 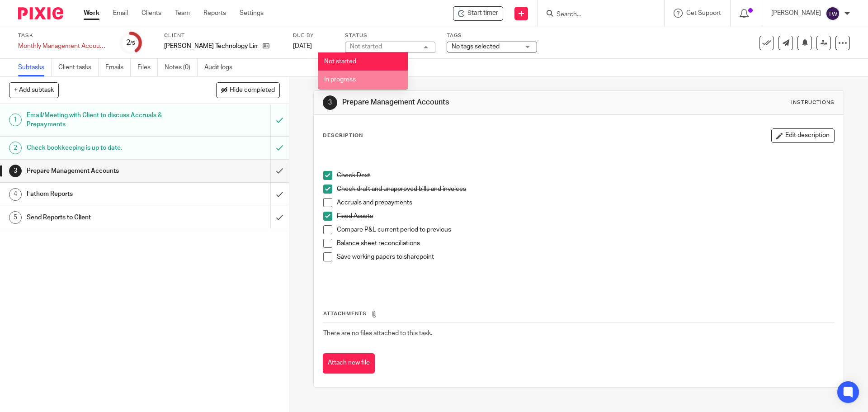 I want to click on span: No tags selected, so click(x=476, y=47).